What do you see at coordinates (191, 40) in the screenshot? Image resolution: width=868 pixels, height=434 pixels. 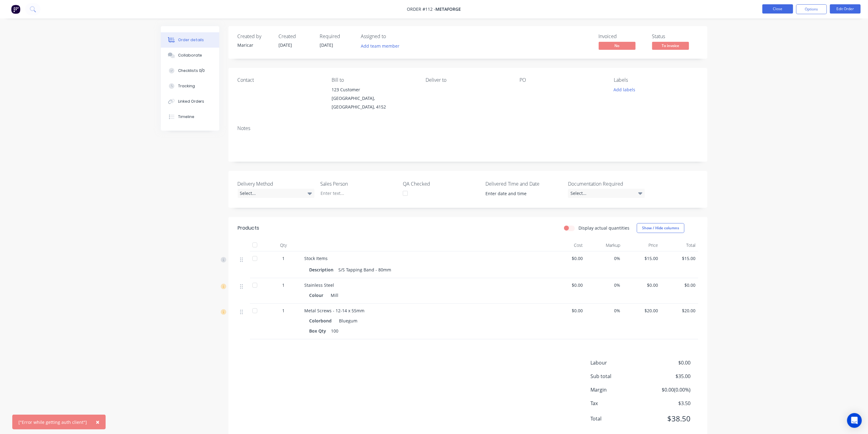 I see `div: Order details` at bounding box center [191, 40].